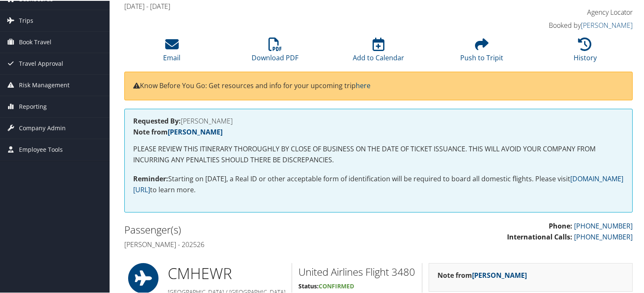 The width and height of the screenshot is (644, 293). What do you see at coordinates (379, 85) in the screenshot?
I see `p: Know Before You Go: Get resources and info for your upcoming trip` at bounding box center [379, 85].